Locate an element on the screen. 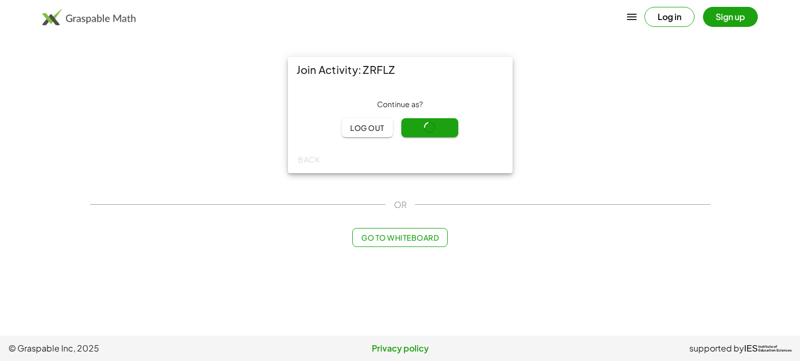  button: Log in is located at coordinates (669, 17).